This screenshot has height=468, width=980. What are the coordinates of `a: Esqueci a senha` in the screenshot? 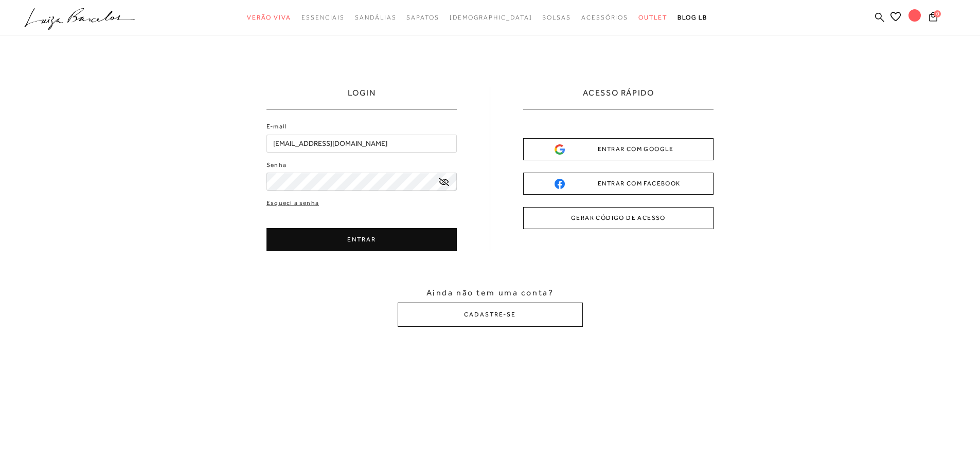 It's located at (292, 203).